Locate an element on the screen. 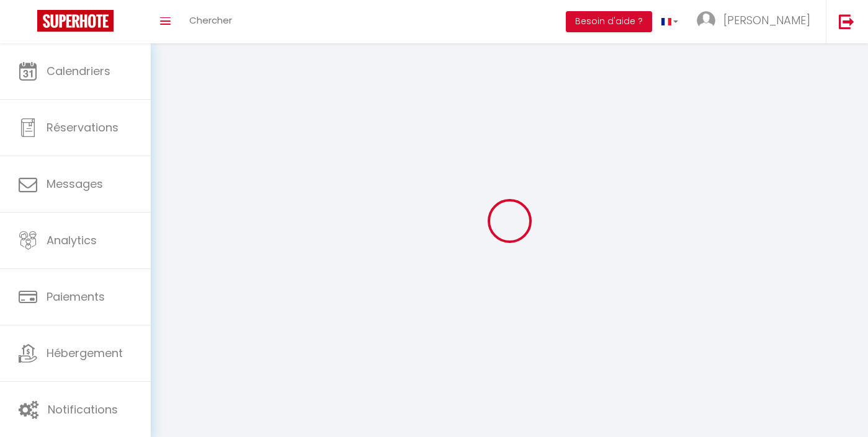  img: Super Booking is located at coordinates (75, 20).